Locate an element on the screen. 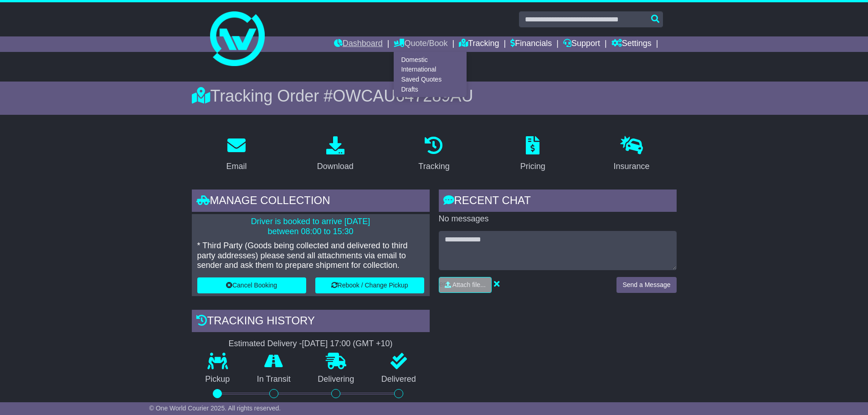 The height and width of the screenshot is (415, 868). a: Insurance is located at coordinates (632, 155).